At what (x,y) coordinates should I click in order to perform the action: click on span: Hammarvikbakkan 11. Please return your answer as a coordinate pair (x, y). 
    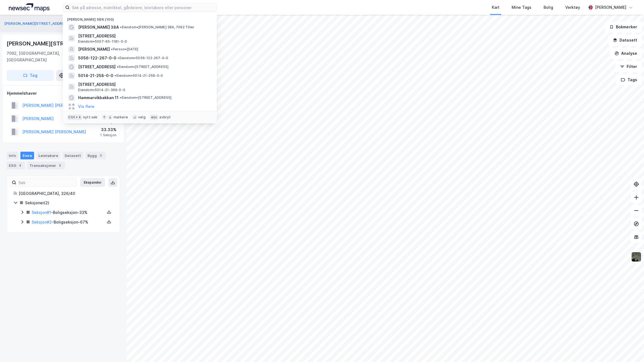
    Looking at the image, I should click on (98, 98).